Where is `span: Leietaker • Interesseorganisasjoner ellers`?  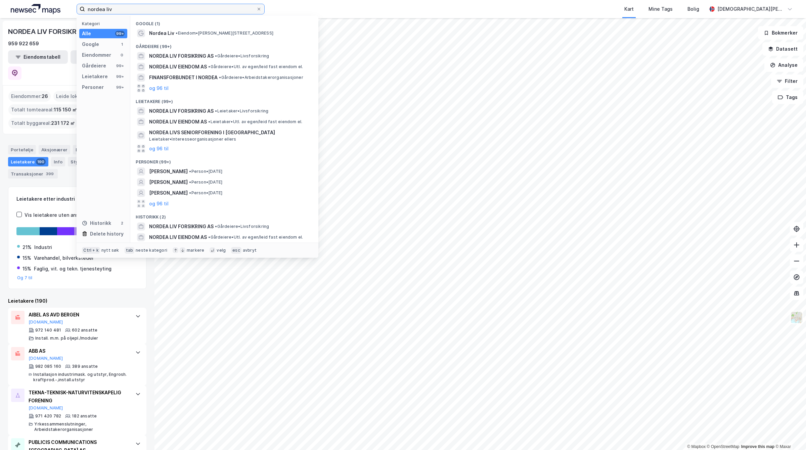
span: Leietaker • Interesseorganisasjoner ellers is located at coordinates (192, 139).